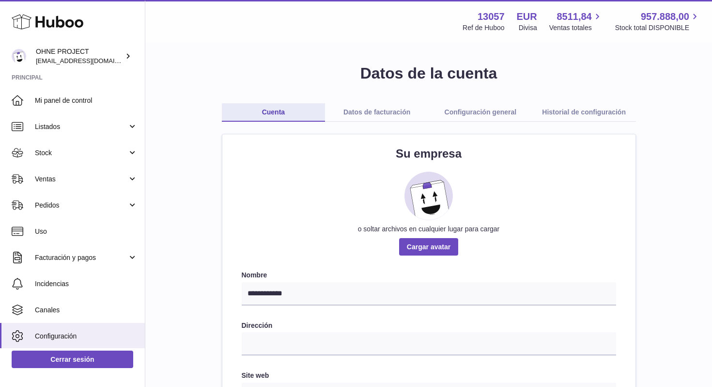 Image resolution: width=712 pixels, height=387 pixels. Describe the element at coordinates (429, 375) in the screenshot. I see `label: Site web` at that location.